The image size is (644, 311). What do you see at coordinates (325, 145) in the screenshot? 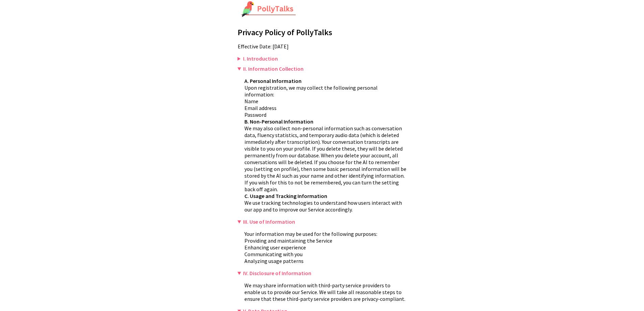
I see `p: Upon registration, we may collect the following personal information: Name Email address Password...` at bounding box center [325, 145].